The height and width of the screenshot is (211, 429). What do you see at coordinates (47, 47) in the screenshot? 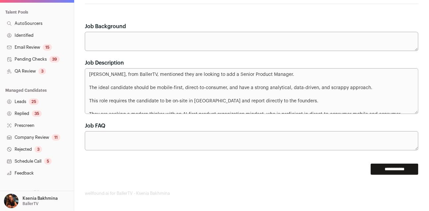
I see `div: 15` at bounding box center [47, 47].